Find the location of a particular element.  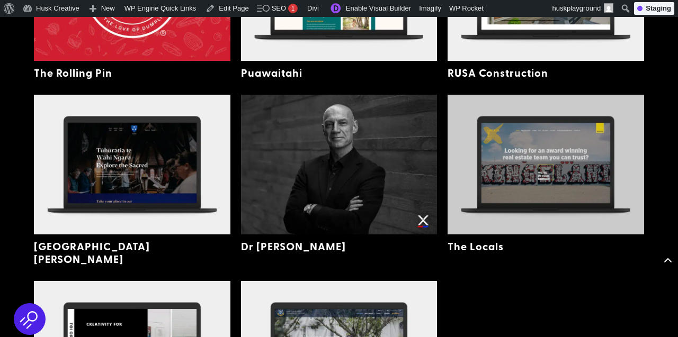

a: St Johns Theological College is located at coordinates (132, 165).